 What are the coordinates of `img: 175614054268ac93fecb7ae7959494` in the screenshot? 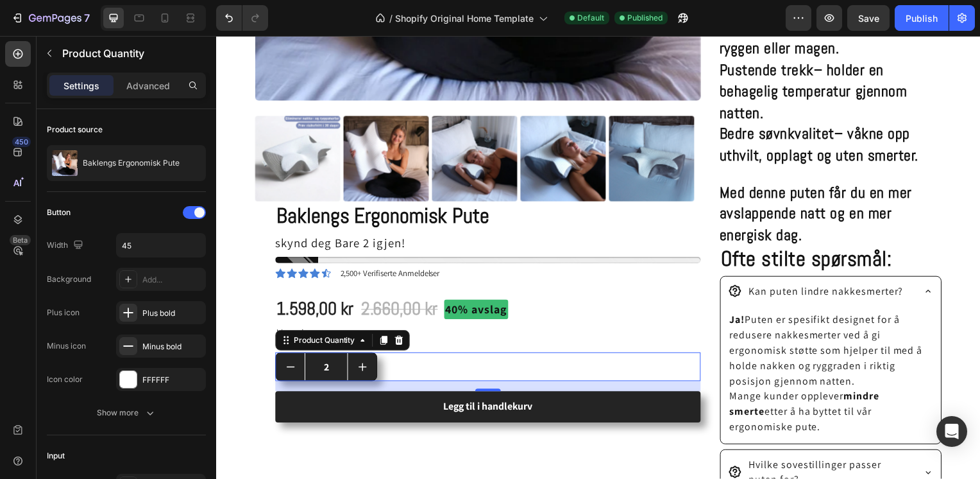 It's located at (438, 124).